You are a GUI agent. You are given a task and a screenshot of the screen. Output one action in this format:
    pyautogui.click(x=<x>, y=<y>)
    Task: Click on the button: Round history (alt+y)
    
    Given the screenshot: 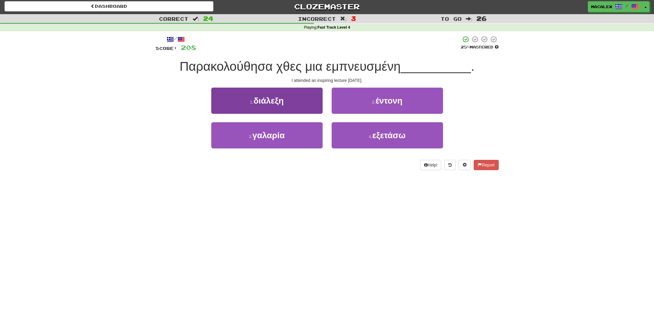 What is the action you would take?
    pyautogui.click(x=450, y=165)
    